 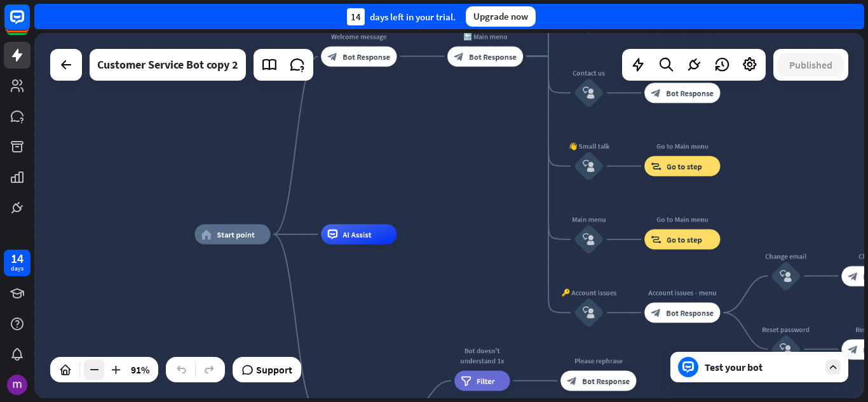 I want to click on div: days left in your trial., so click(x=401, y=17).